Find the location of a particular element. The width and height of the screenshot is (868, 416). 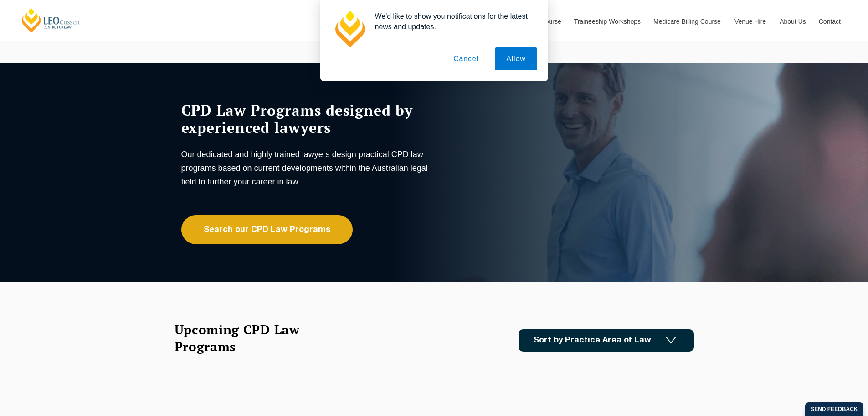

img: notification icon is located at coordinates (350, 29).